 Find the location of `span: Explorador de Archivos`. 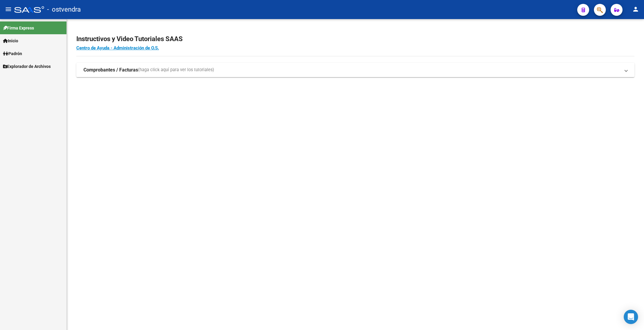

span: Explorador de Archivos is located at coordinates (27, 67).